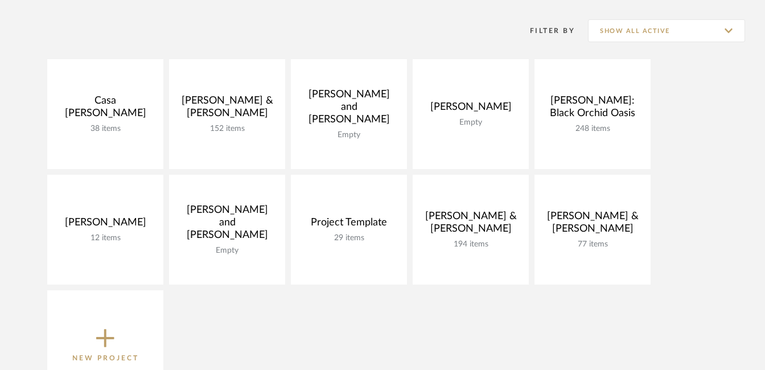 This screenshot has height=370, width=765. What do you see at coordinates (349, 238) in the screenshot?
I see `div: 29 items` at bounding box center [349, 238].